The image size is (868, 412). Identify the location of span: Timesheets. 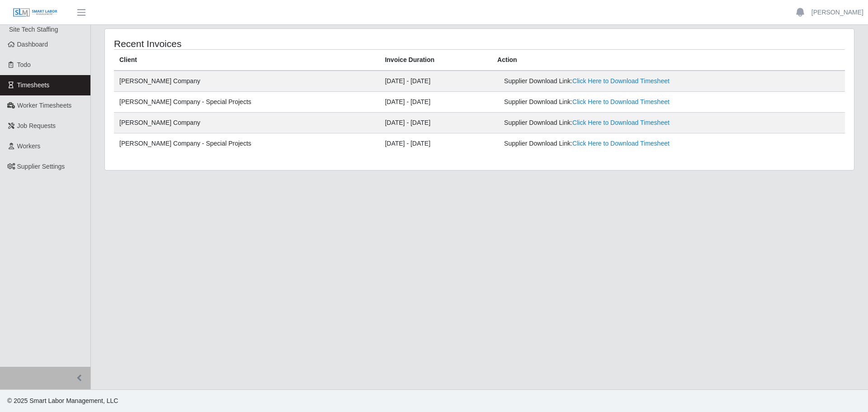
(33, 85).